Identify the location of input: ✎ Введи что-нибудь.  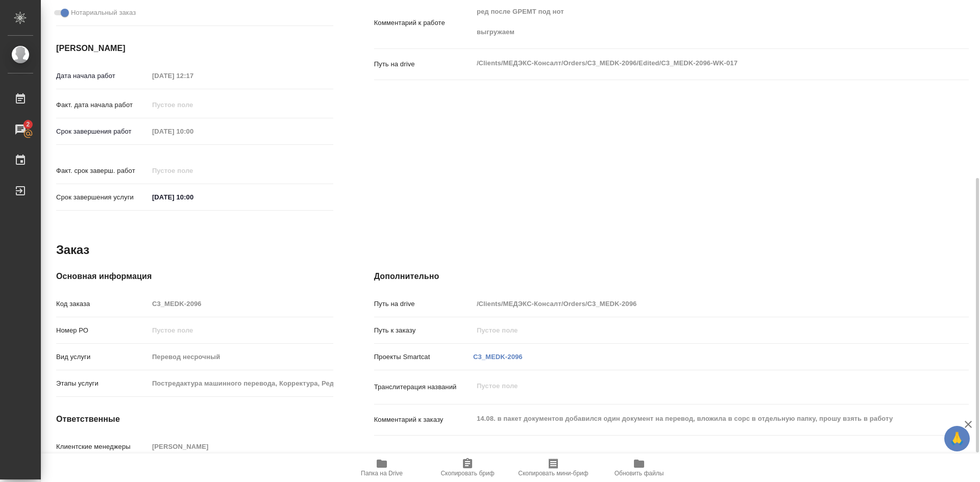
(193, 197).